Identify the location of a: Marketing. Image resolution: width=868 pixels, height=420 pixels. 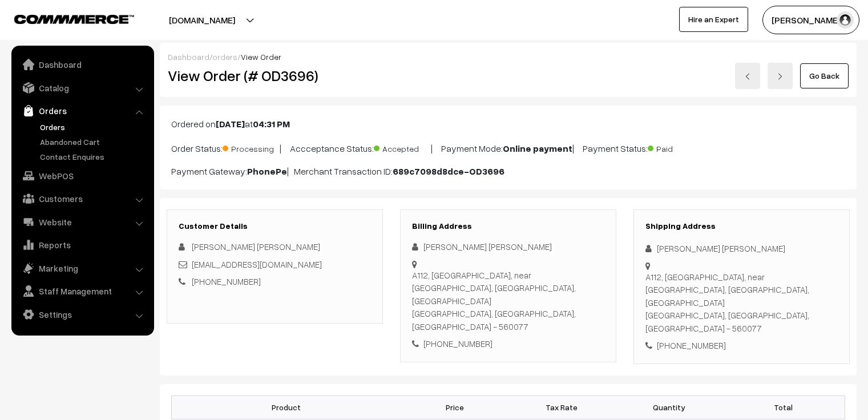
(82, 268).